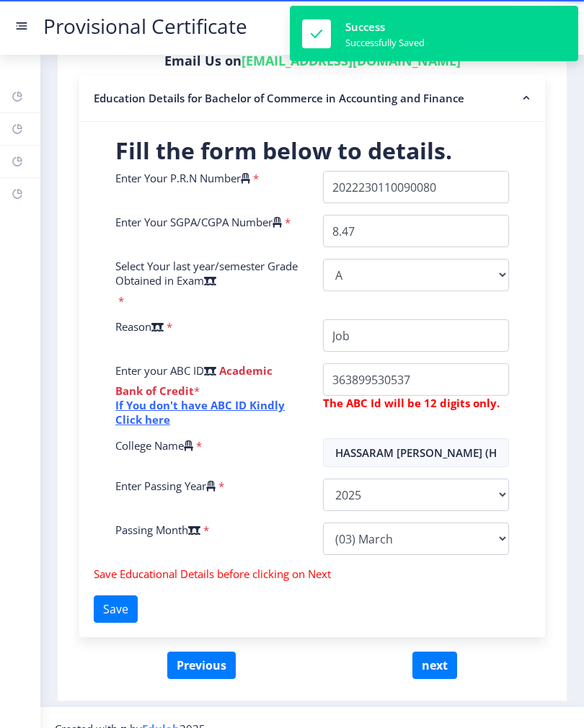  What do you see at coordinates (416, 380) in the screenshot?
I see `input: ABC ID` at bounding box center [416, 380].